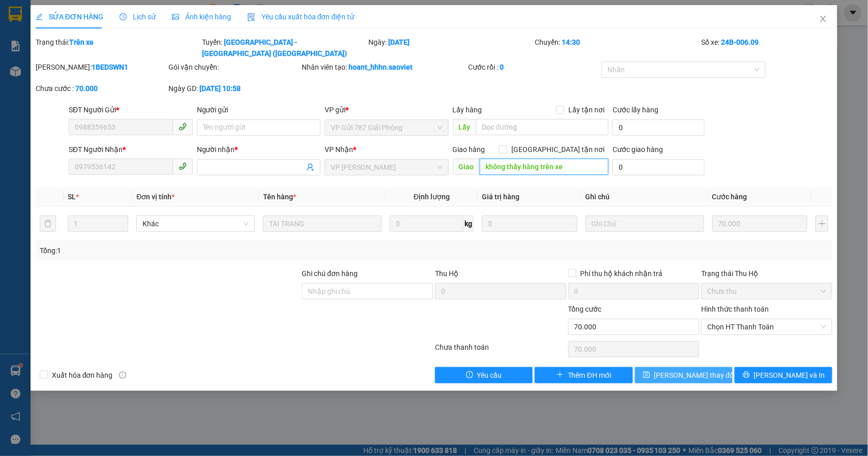 The height and width of the screenshot is (456, 868). Describe the element at coordinates (123, 375) in the screenshot. I see `span: info-circle` at that location.